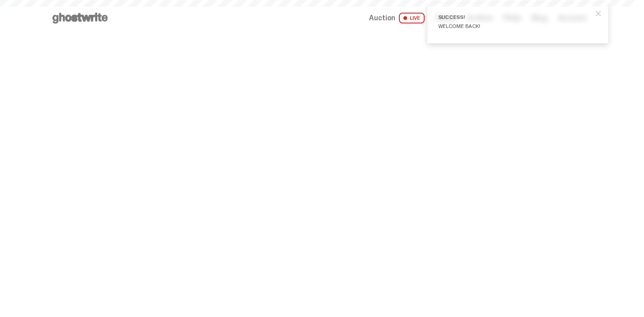 The image size is (644, 317). Describe the element at coordinates (514, 26) in the screenshot. I see `div: Welcome back!` at that location.